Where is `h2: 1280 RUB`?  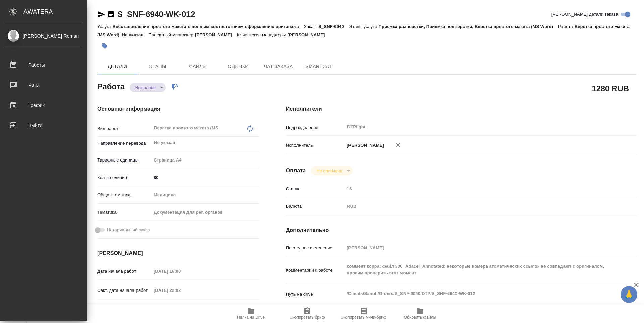 h2: 1280 RUB is located at coordinates (611, 89).